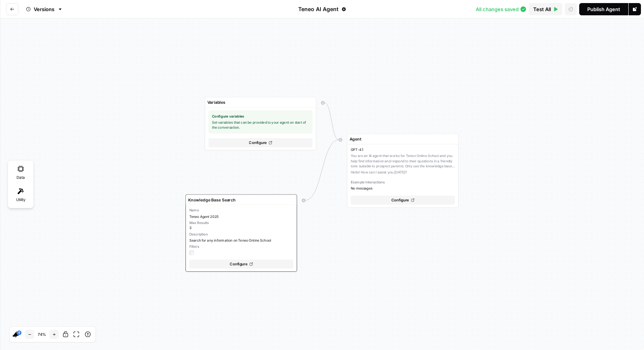  Describe the element at coordinates (42, 335) in the screenshot. I see `span: 74 %` at that location.